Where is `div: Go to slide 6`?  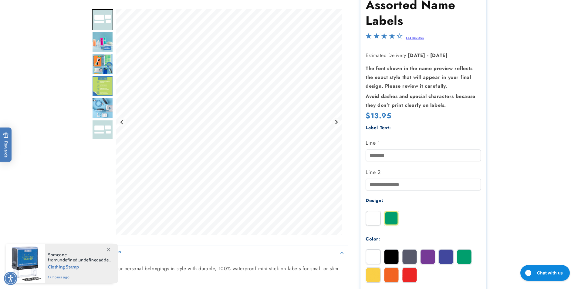 div: Go to slide 6 is located at coordinates (103, 108).